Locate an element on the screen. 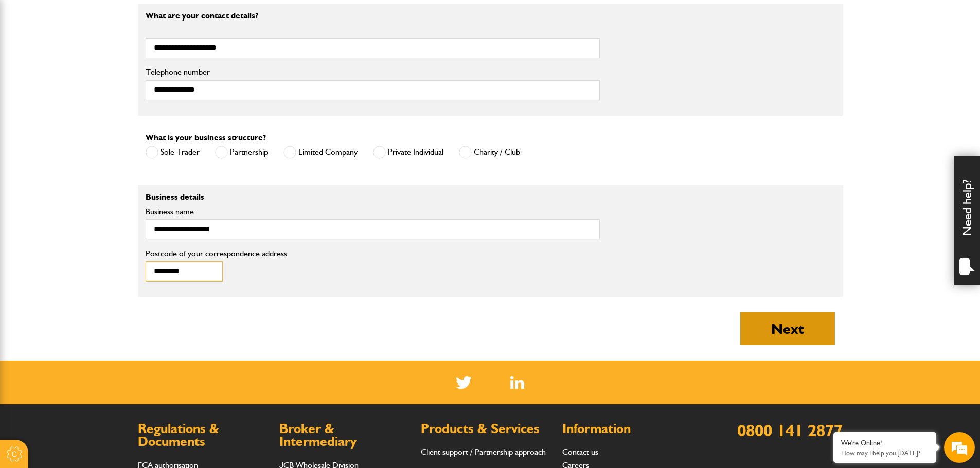 The width and height of the screenshot is (980, 468). label: What is your business structure? is located at coordinates (206, 138).